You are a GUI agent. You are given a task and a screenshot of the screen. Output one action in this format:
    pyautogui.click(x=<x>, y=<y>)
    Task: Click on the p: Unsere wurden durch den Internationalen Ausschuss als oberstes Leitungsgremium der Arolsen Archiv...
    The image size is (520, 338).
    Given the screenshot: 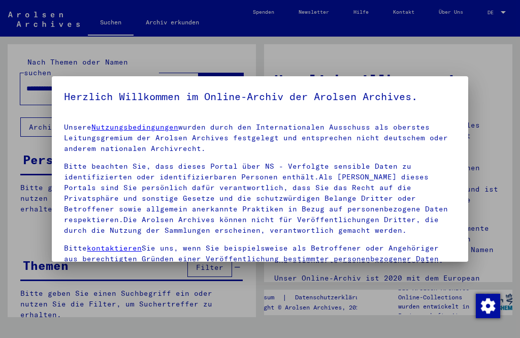 What is the action you would take?
    pyautogui.click(x=259, y=138)
    